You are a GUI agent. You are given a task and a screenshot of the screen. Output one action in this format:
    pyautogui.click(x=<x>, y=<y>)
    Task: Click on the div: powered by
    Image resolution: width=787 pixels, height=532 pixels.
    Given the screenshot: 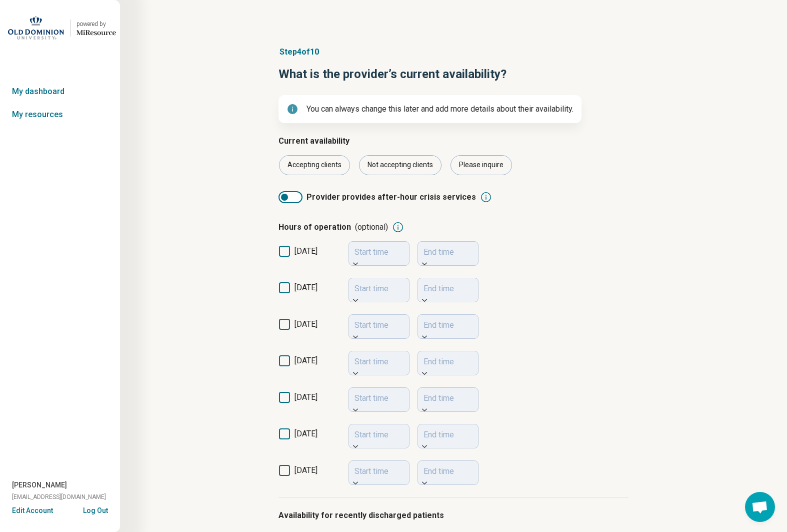 What is the action you would take?
    pyautogui.click(x=96, y=24)
    